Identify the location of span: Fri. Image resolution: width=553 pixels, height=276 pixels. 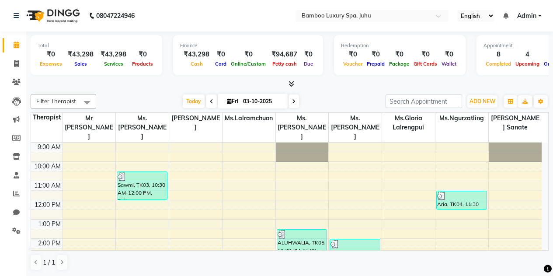
(233, 101).